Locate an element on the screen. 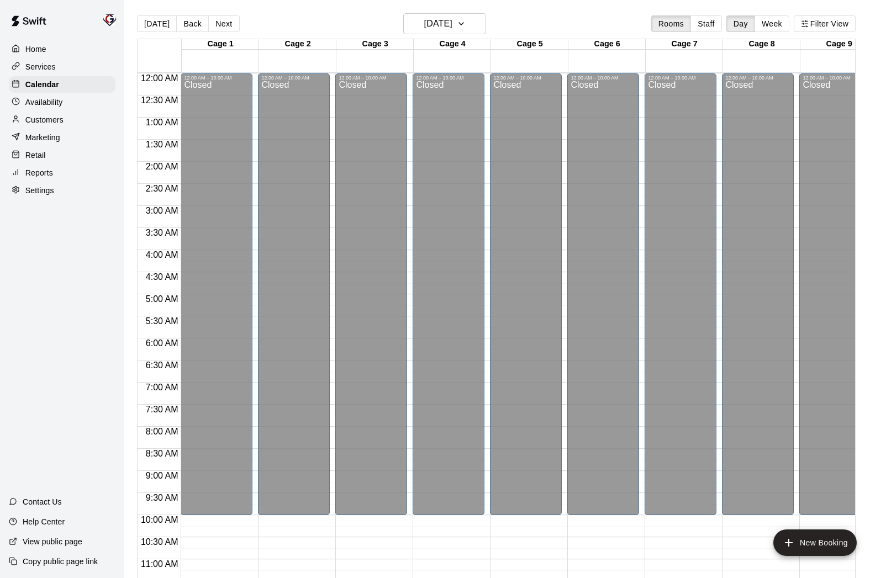 Image resolution: width=886 pixels, height=578 pixels. div: Retail is located at coordinates (62, 155).